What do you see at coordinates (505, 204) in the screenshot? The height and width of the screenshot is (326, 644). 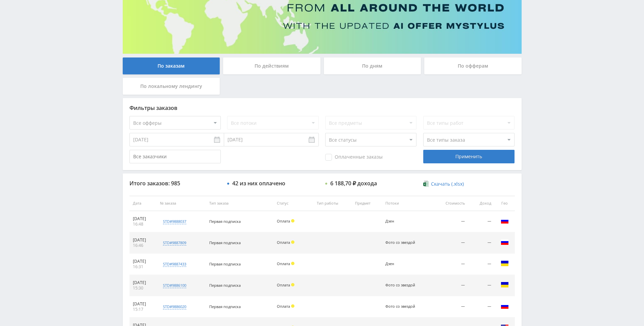 I see `th: Гео` at bounding box center [505, 204].